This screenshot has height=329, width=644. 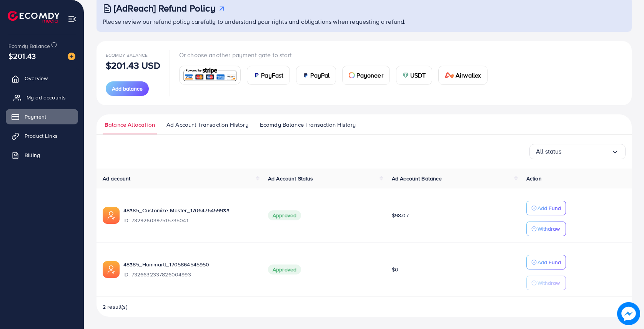 What do you see at coordinates (127, 89) in the screenshot?
I see `button: Add balance` at bounding box center [127, 89].